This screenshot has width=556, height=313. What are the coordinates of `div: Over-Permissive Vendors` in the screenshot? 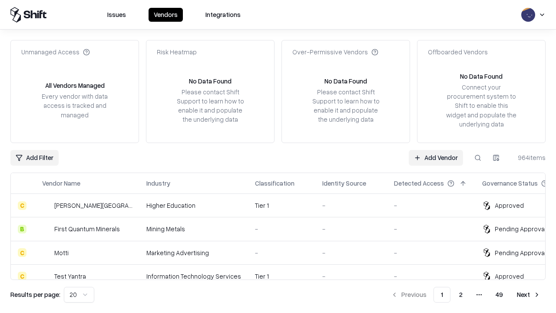 It's located at (335, 52).